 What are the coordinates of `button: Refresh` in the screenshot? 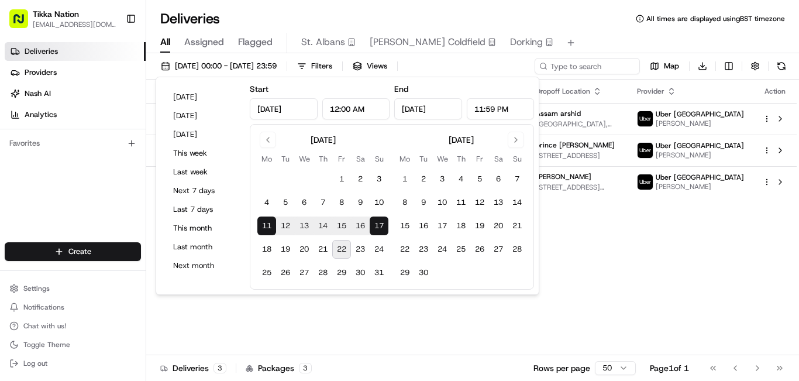 It's located at (781, 66).